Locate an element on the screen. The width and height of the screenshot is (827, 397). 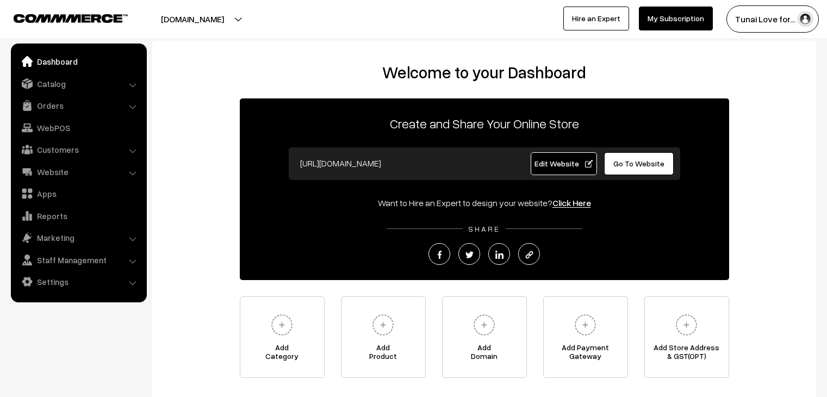
a: Staff Management is located at coordinates (78, 260).